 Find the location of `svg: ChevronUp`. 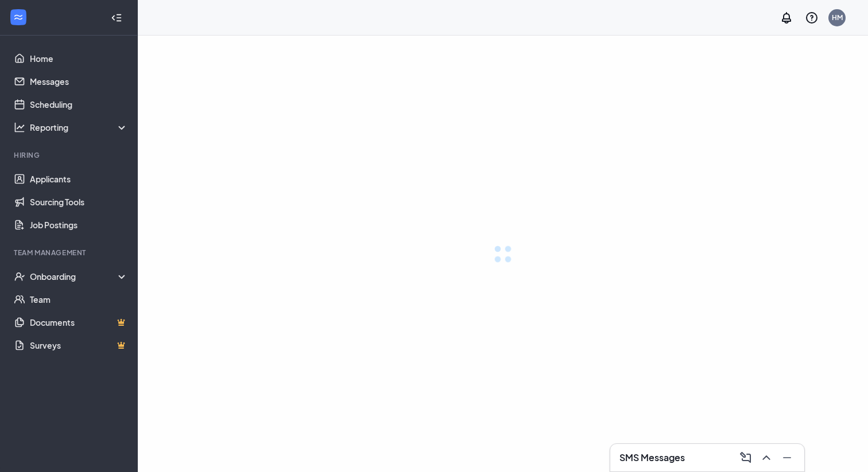

svg: ChevronUp is located at coordinates (766, 458).